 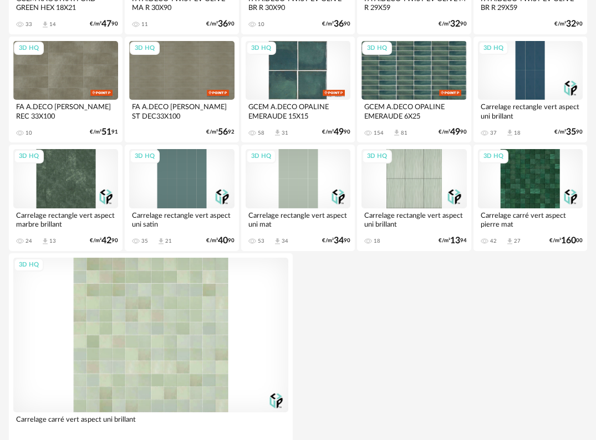 I want to click on div: 58, so click(x=261, y=133).